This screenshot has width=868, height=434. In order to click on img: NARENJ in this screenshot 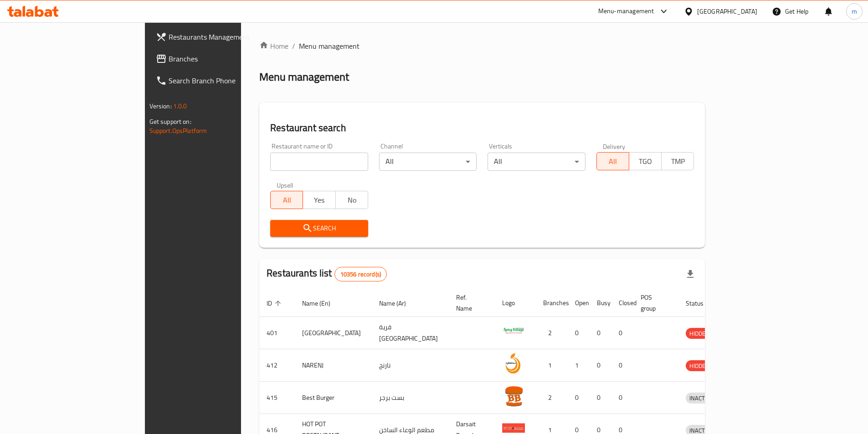, I will do `click(514, 363)`.